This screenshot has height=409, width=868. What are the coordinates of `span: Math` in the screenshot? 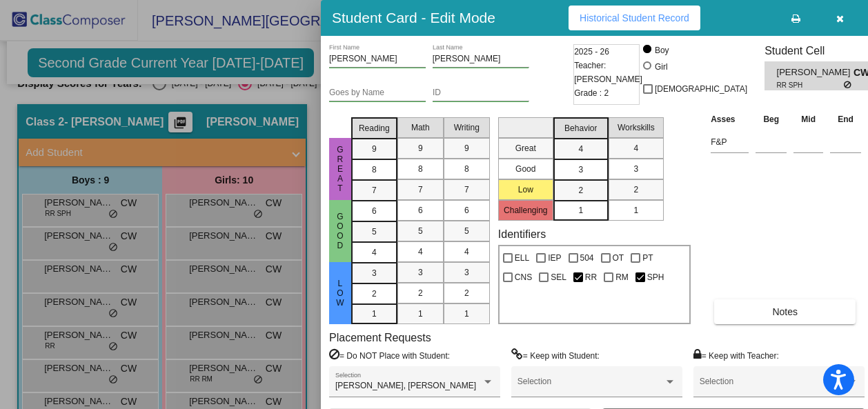 It's located at (420, 128).